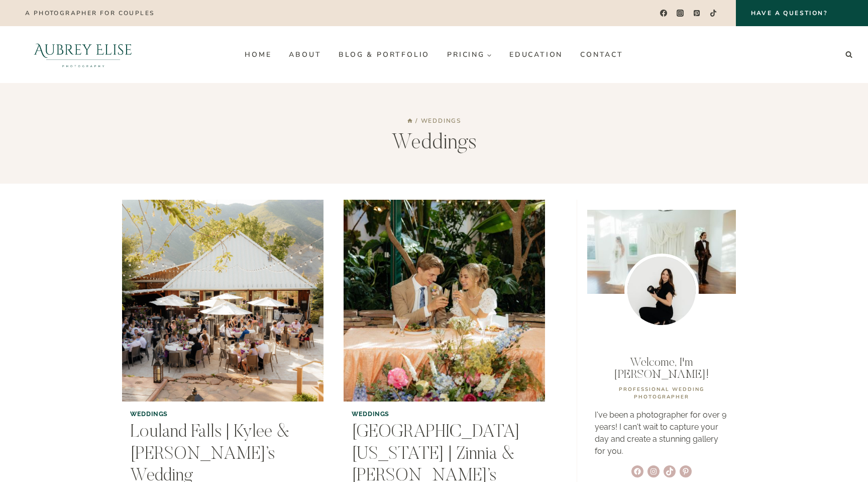 This screenshot has height=482, width=868. I want to click on img: Aubrey Elise Photography, so click(83, 55).